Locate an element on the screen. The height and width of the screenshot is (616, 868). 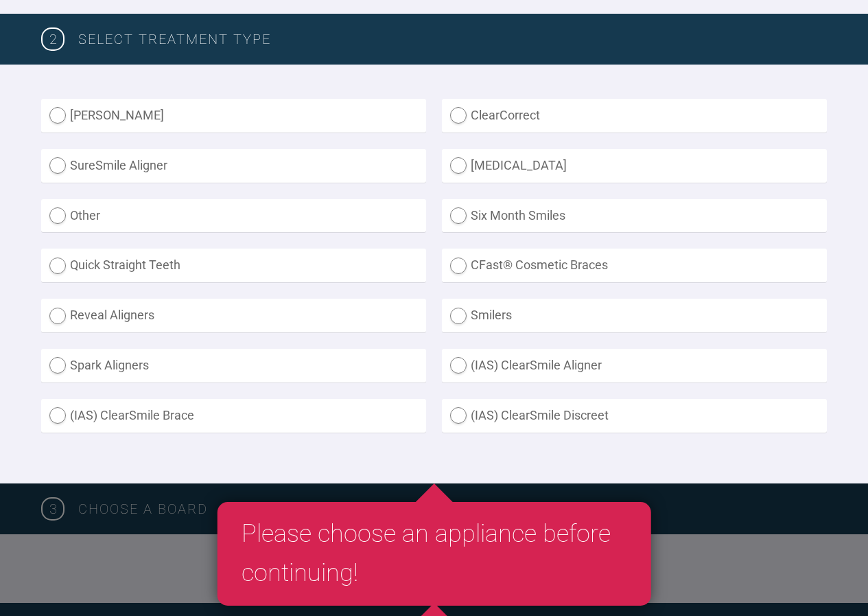
label: Quick Straight Teeth is located at coordinates (233, 265).